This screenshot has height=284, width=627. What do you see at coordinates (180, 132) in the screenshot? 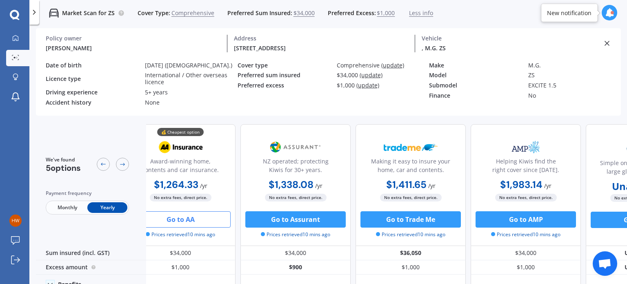
I see `div: 💰 Cheapest option` at bounding box center [180, 132].